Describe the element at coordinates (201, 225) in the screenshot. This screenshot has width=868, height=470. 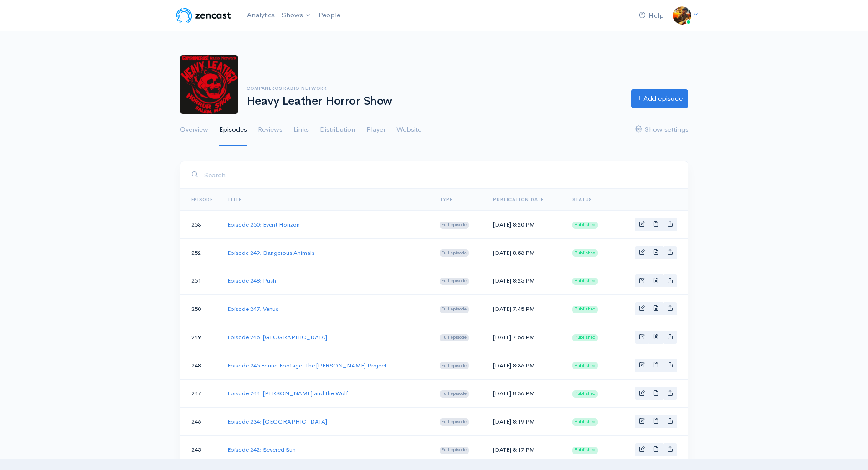
I see `td: 253` at that location.